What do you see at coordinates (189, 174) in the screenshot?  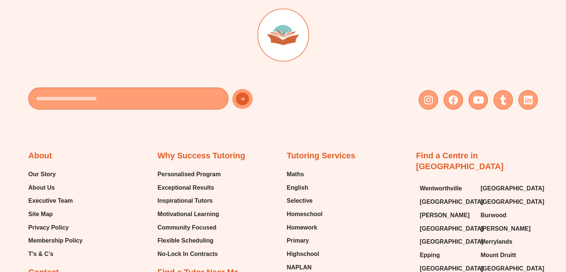 I see `span: Personalised Program` at bounding box center [189, 174].